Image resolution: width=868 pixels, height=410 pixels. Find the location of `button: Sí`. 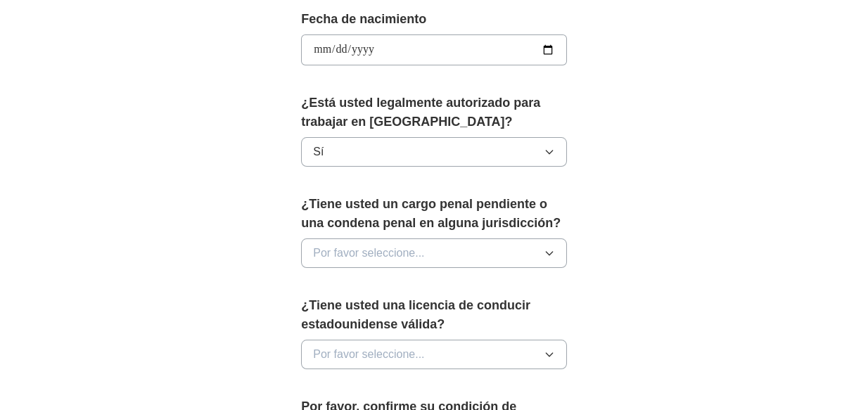

button: Sí is located at coordinates (434, 152).